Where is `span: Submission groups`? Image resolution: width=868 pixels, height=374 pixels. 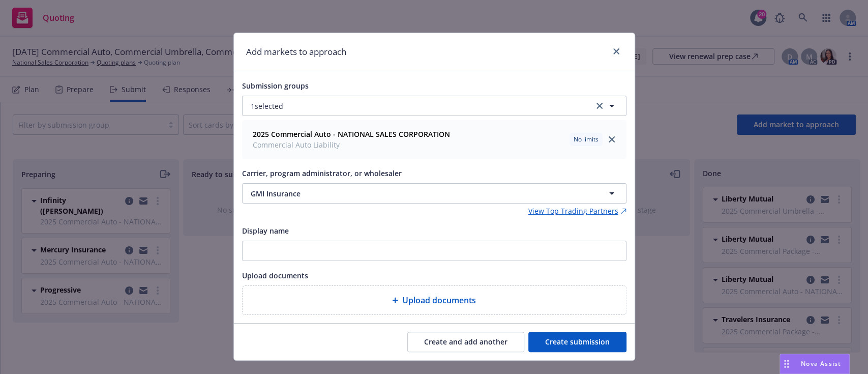 span: Submission groups is located at coordinates (275, 85).